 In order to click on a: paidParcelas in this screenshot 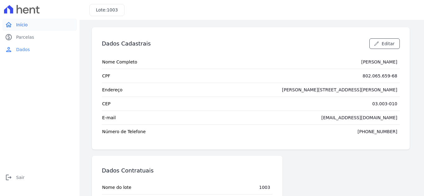, I will do `click(40, 37)`.